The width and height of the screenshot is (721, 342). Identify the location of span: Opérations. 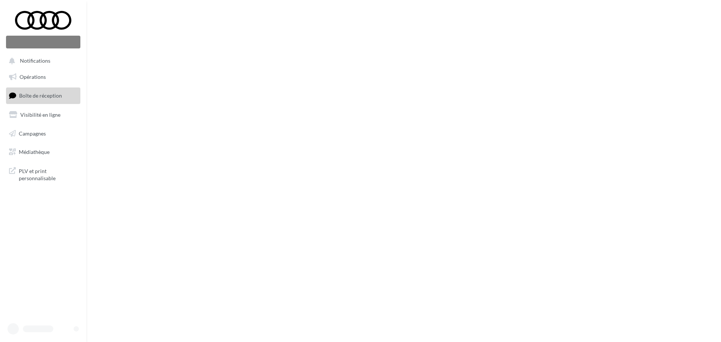
(33, 77).